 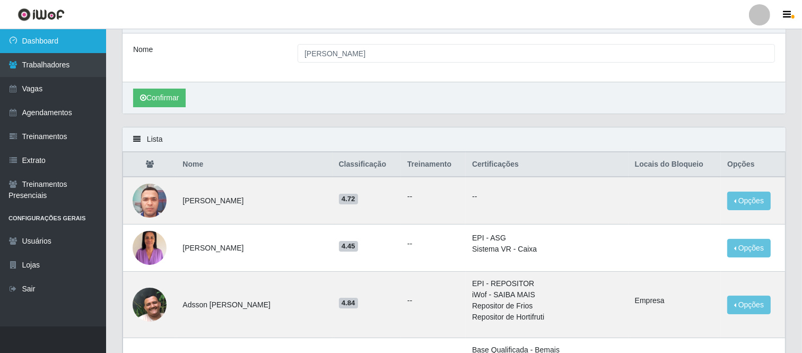 What do you see at coordinates (254, 164) in the screenshot?
I see `th: Nome` at bounding box center [254, 164].